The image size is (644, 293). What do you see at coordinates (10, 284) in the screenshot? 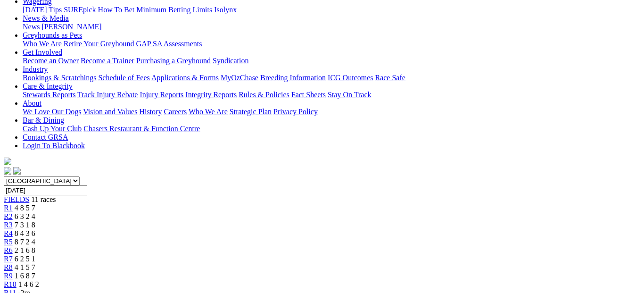
I see `span: R10` at bounding box center [10, 284].